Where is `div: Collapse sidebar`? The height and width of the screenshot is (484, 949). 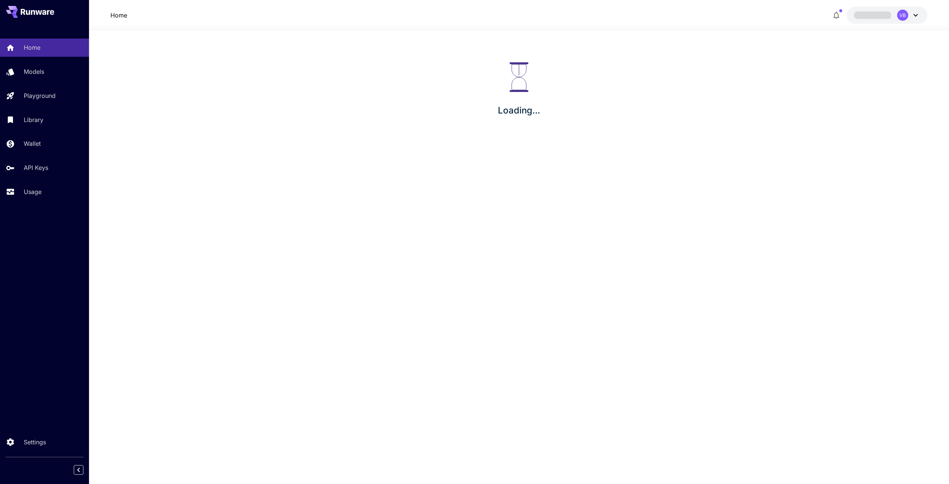 div: Collapse sidebar is located at coordinates (84, 470).